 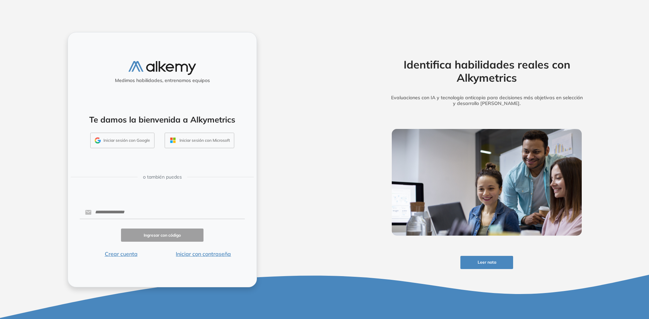 I want to click on img: OUTLOOK_ICON, so click(x=173, y=140).